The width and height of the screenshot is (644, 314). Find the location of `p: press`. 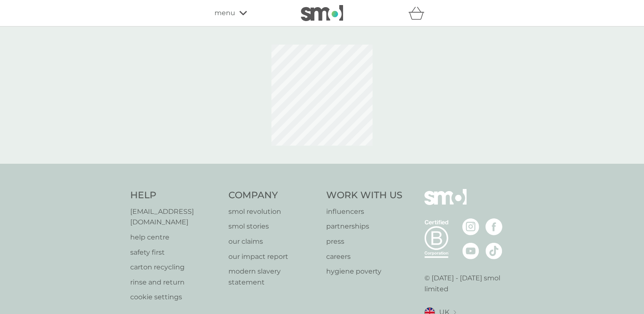

p: press is located at coordinates (364, 242).